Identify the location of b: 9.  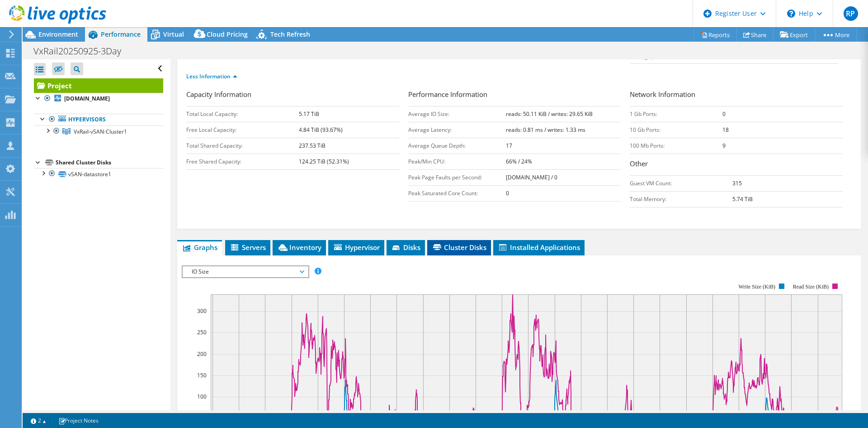
(724, 146).